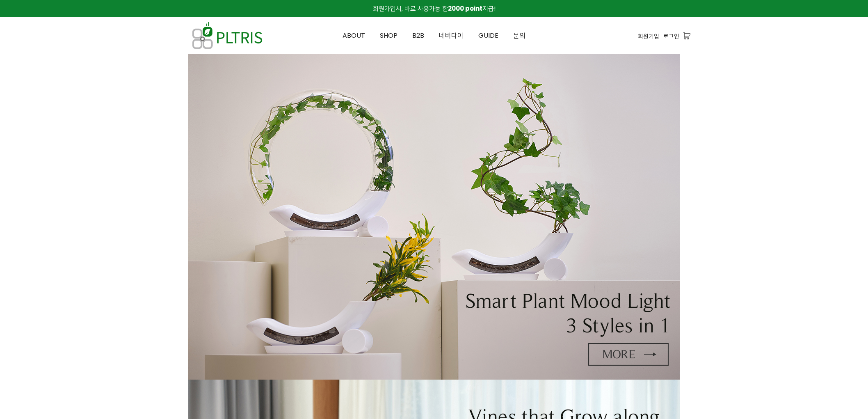 This screenshot has height=419, width=868. Describe the element at coordinates (354, 35) in the screenshot. I see `span: ABOUT` at that location.